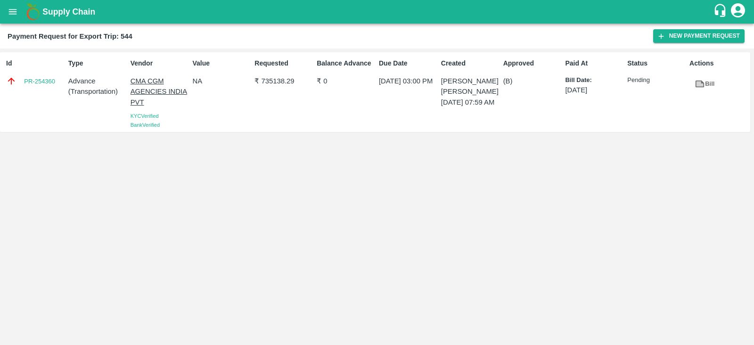 This screenshot has height=345, width=754. Describe the element at coordinates (533, 63) in the screenshot. I see `p: Approved` at that location.